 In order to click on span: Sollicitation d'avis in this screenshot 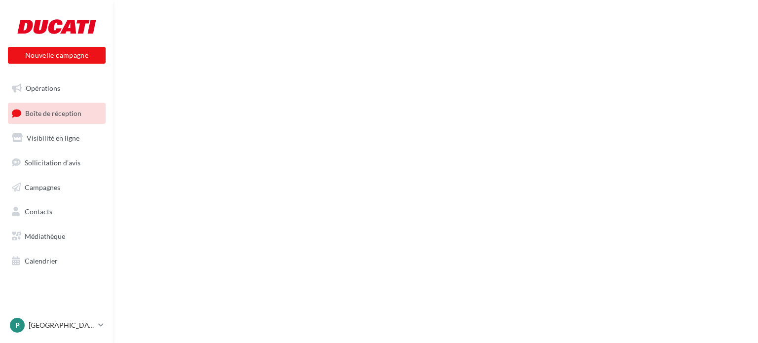, I will do `click(52, 162)`.